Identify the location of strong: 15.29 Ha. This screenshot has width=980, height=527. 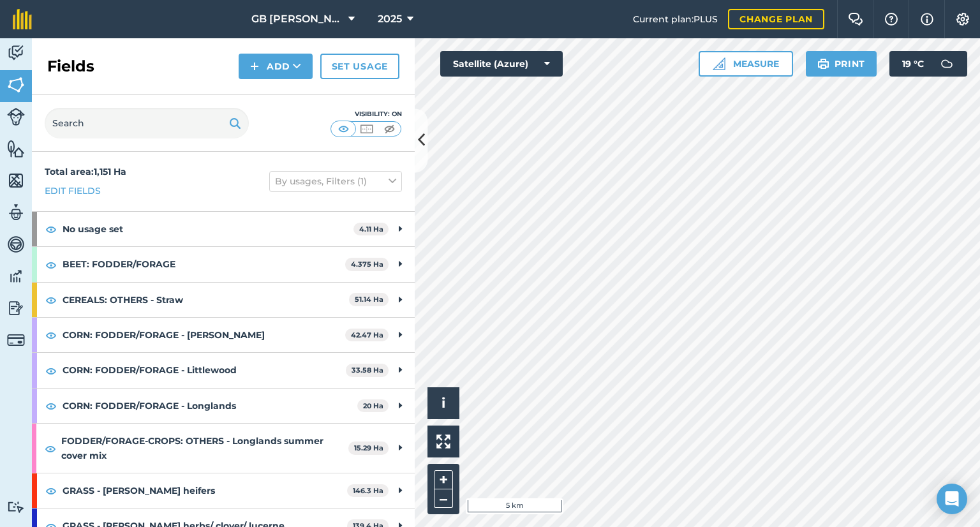
(369, 448).